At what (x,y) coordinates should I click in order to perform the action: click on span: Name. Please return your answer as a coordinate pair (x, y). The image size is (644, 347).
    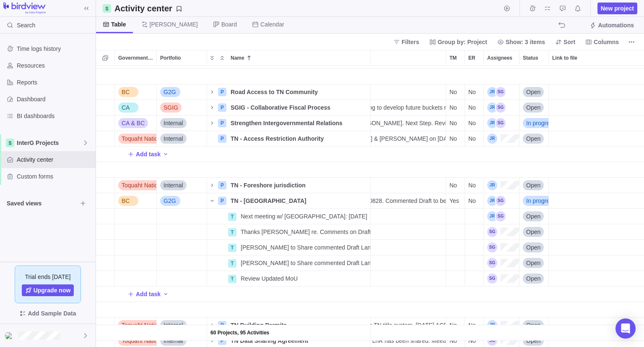
    Looking at the image, I should click on (237, 58).